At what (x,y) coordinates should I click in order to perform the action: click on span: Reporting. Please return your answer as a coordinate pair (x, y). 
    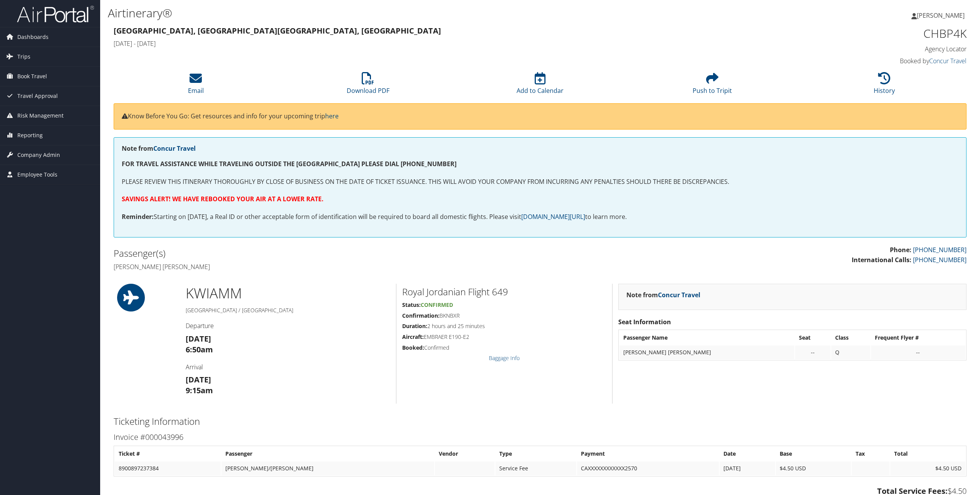
    Looking at the image, I should click on (30, 135).